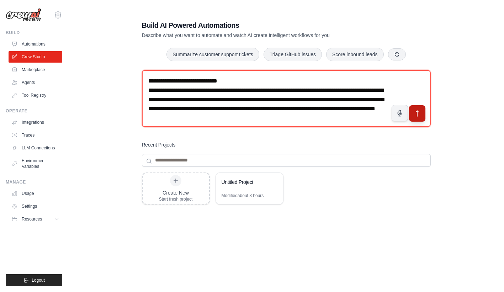 The image size is (504, 292). What do you see at coordinates (35, 148) in the screenshot?
I see `a: LLM Connections` at bounding box center [35, 148].